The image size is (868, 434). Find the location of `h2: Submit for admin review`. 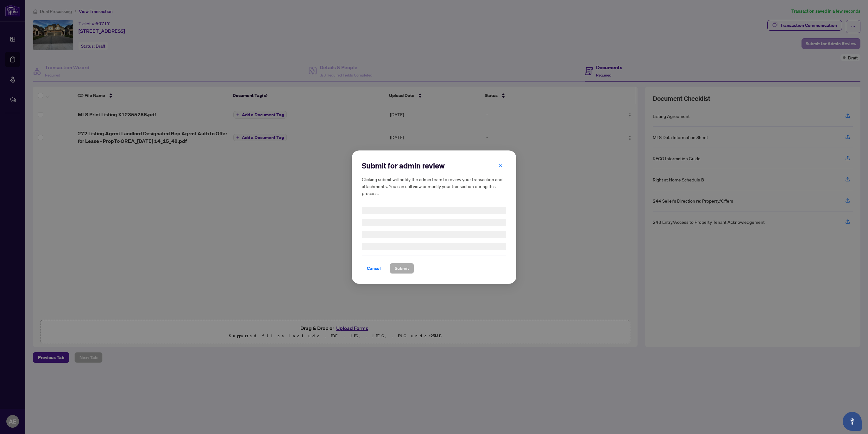

h2: Submit for admin review is located at coordinates (434, 166).